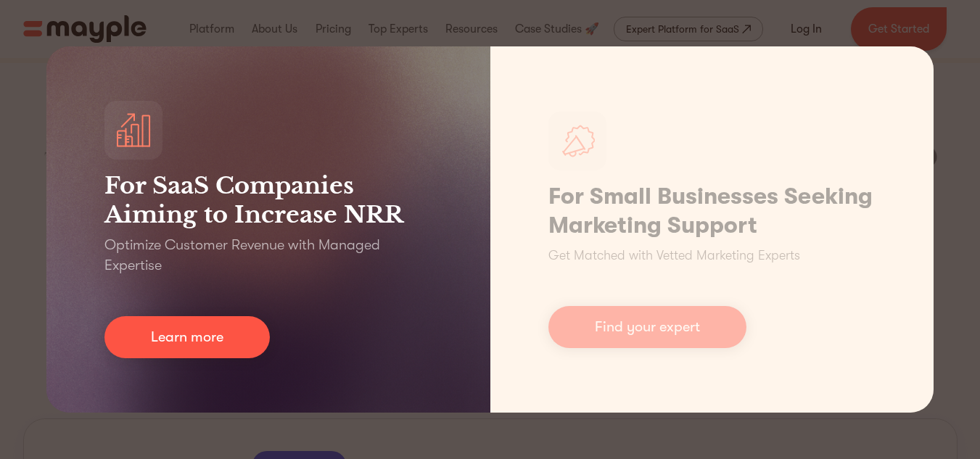 Image resolution: width=980 pixels, height=459 pixels. Describe the element at coordinates (674, 255) in the screenshot. I see `p: Get Matched with Vetted Marketing Experts` at that location.